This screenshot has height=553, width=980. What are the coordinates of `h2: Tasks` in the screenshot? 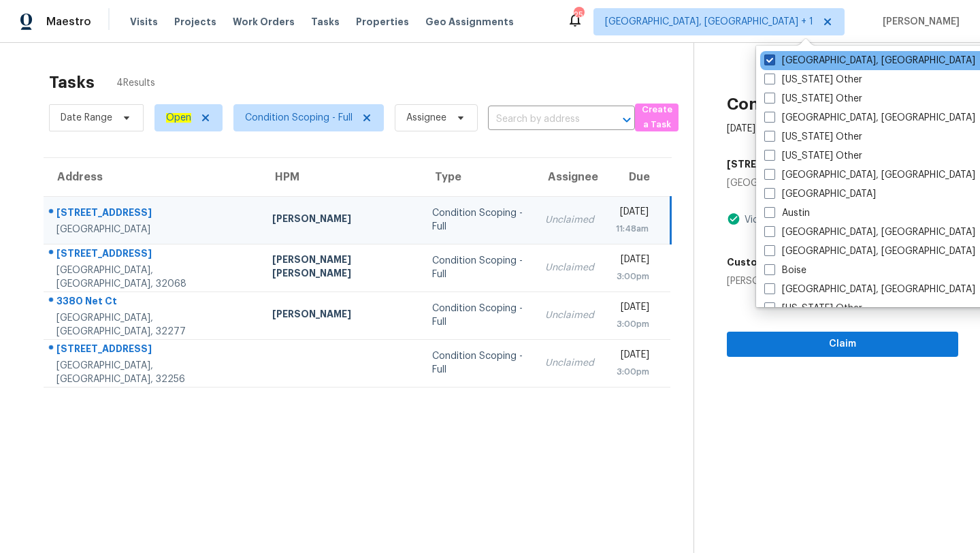 It's located at (71, 83).